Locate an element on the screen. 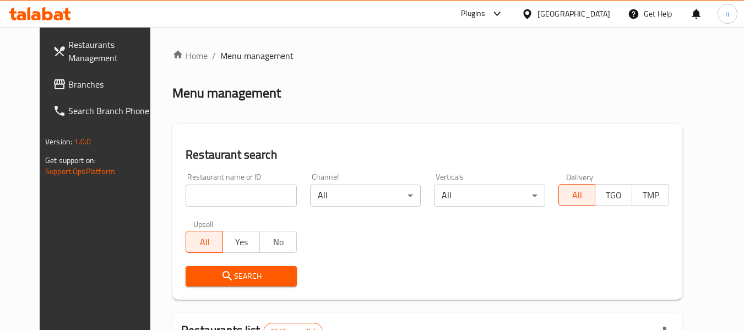 This screenshot has width=744, height=330. button: Search is located at coordinates (241, 276).